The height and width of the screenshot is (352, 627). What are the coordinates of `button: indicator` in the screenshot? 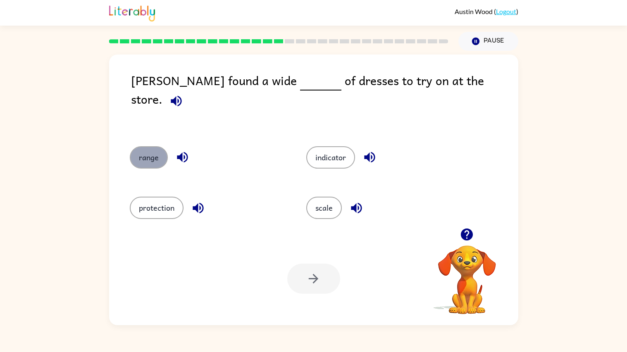 It's located at (330, 157).